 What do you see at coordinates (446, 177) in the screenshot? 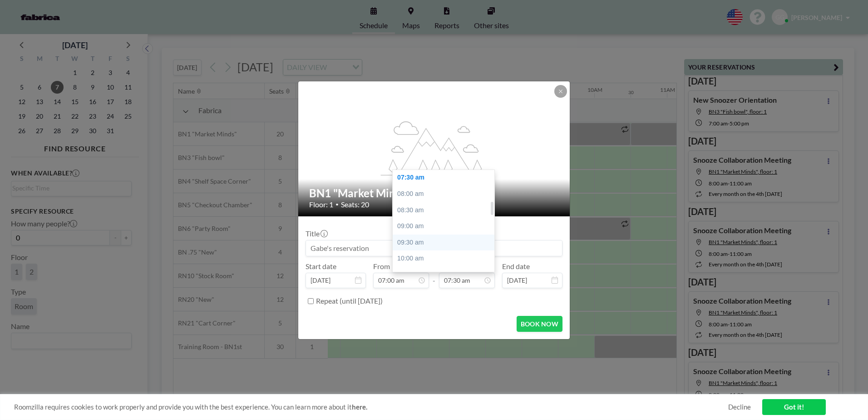
I see `div: 07:30 am` at bounding box center [446, 177].